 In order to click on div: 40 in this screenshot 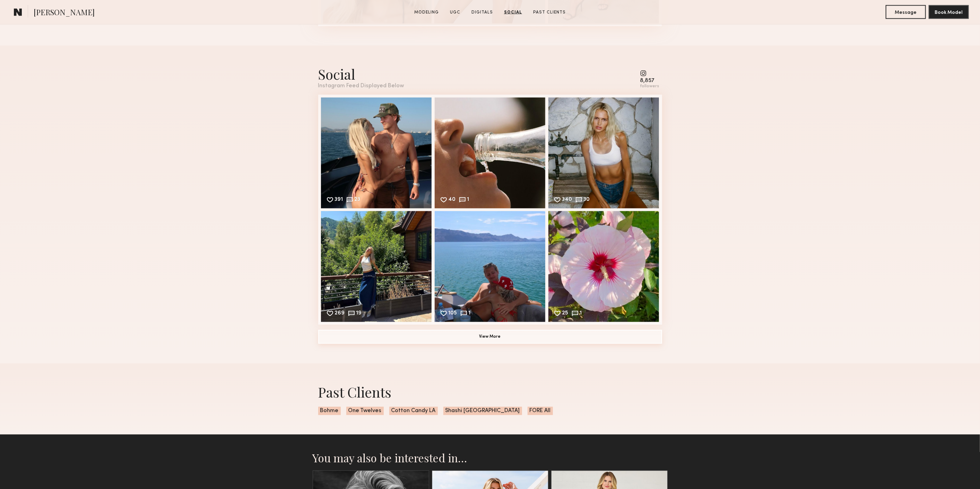, I will do `click(452, 201)`.